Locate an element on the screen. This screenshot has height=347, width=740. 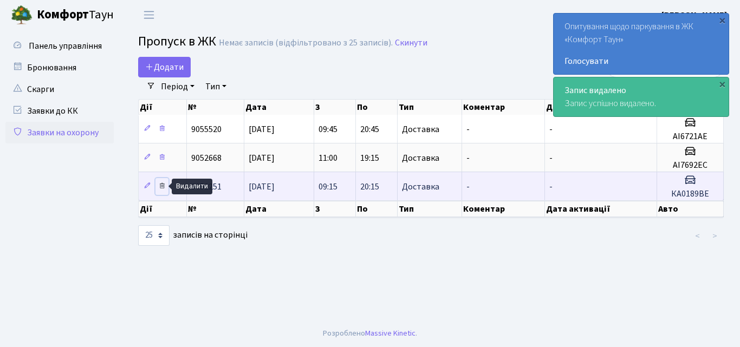
h5: АІ7692ЕС is located at coordinates (690, 165).